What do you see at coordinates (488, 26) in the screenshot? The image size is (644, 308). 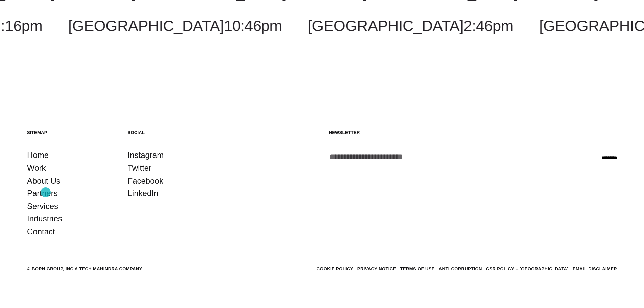 I see `span: 2:46pm` at bounding box center [488, 26].